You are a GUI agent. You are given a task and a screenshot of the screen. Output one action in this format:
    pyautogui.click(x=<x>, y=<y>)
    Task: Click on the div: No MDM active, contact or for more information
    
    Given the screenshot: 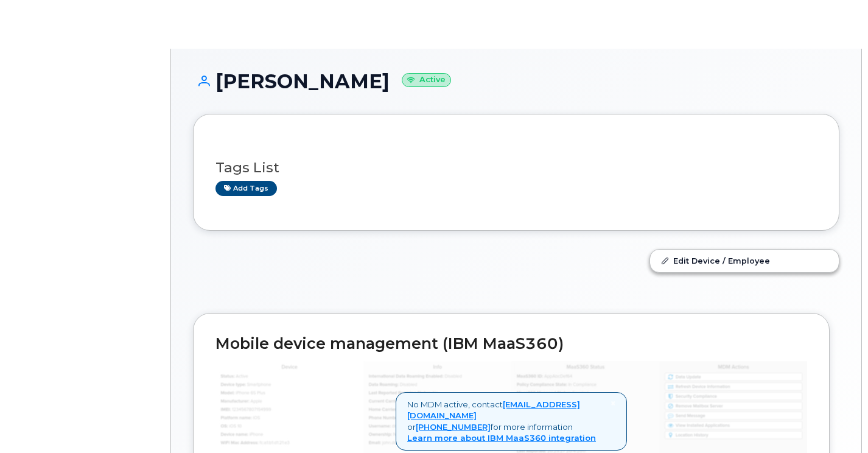 What is the action you would take?
    pyautogui.click(x=511, y=421)
    